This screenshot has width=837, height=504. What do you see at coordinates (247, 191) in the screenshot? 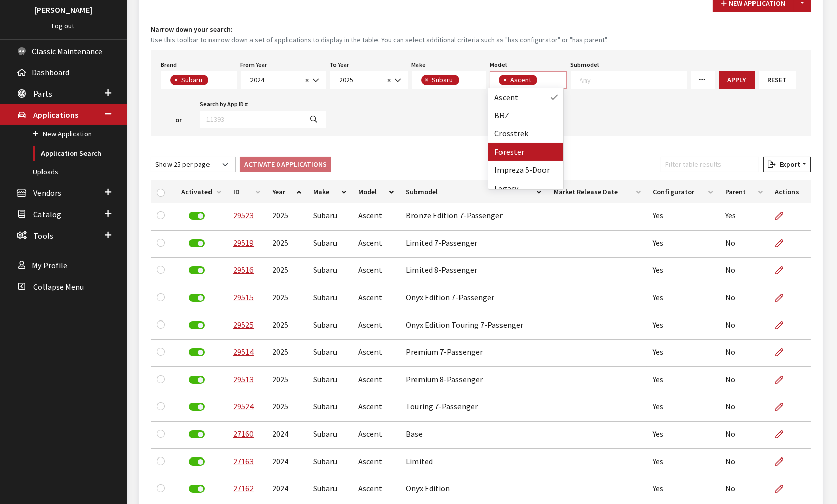
I see `th: ID: activate to sort column ascending` at bounding box center [247, 191].